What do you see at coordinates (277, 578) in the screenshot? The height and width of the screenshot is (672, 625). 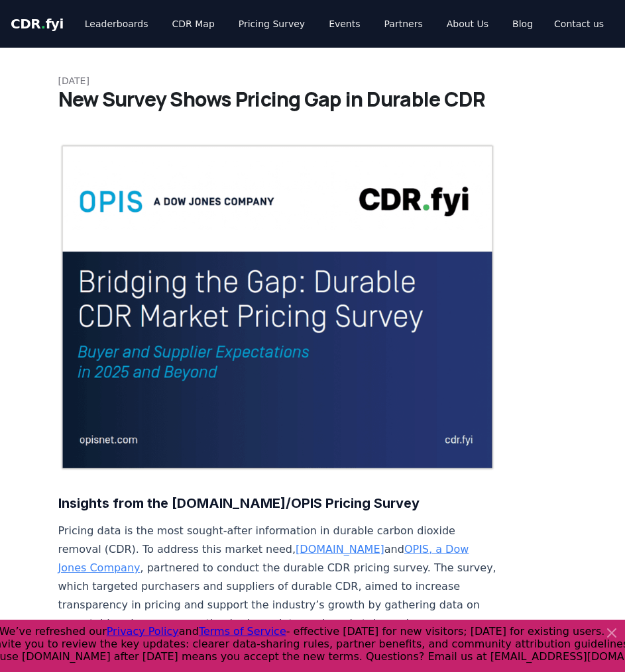 I see `p: Pricing data is the most sought-after information in durable carbon dioxide removal (CDR). To add...` at bounding box center [277, 578].